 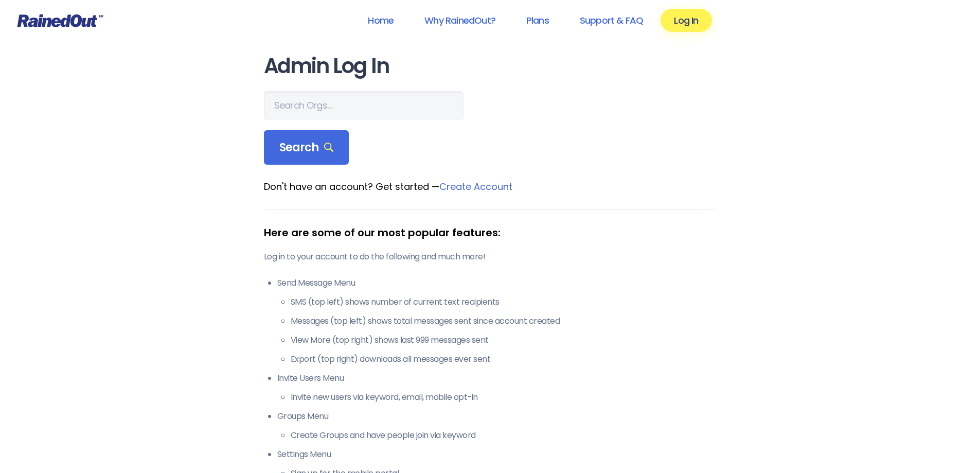 What do you see at coordinates (611, 20) in the screenshot?
I see `a: Support & FAQ` at bounding box center [611, 20].